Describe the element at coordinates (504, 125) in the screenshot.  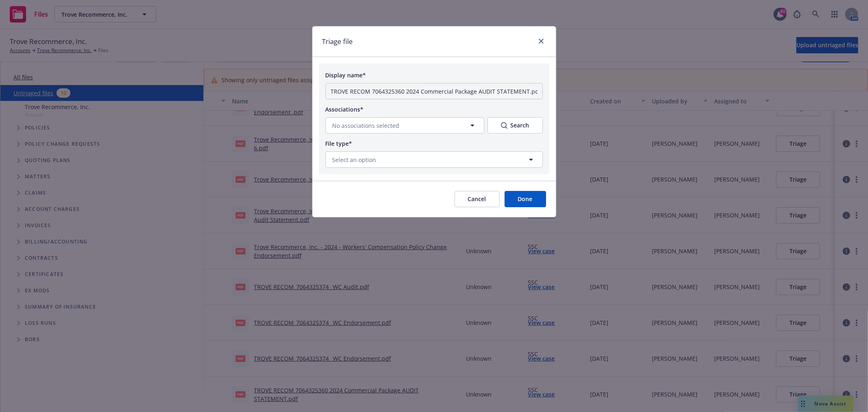
I see `svg: Search` at that location.